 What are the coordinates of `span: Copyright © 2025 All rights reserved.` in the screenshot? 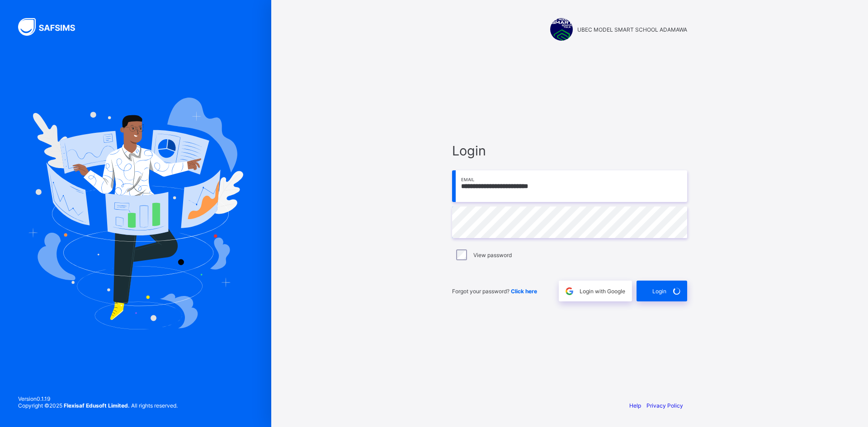 It's located at (98, 405).